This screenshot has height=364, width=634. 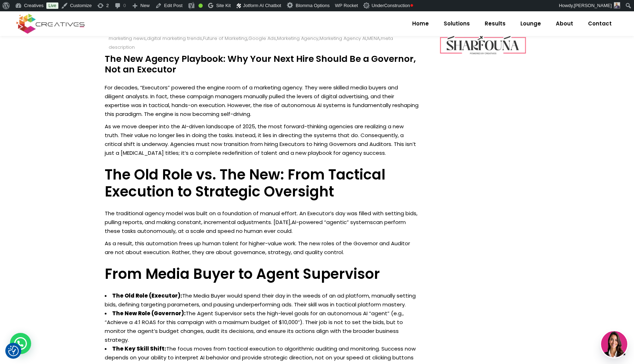 What do you see at coordinates (262, 183) in the screenshot?
I see `h3: The Old Role vs. The New: From Tactical Execution to Strategic Oversight` at bounding box center [262, 183].